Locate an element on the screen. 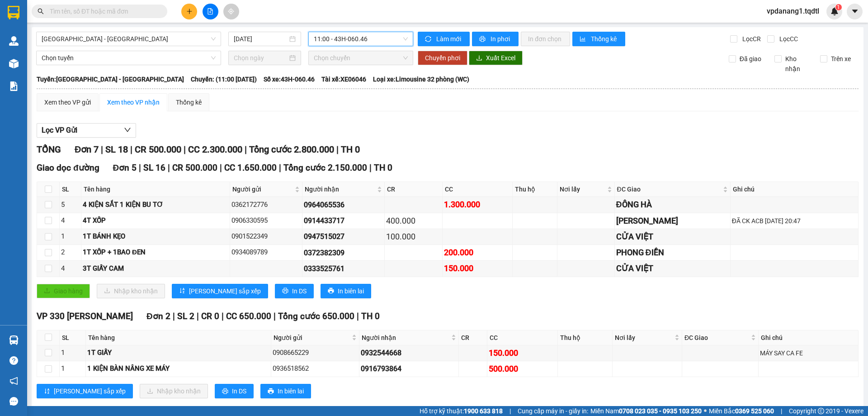 This screenshot has height=416, width=868. div: 0908665229 is located at coordinates (315, 352).